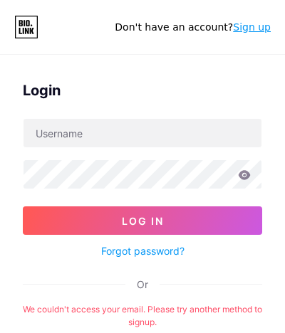 The width and height of the screenshot is (285, 333). Describe the element at coordinates (142, 316) in the screenshot. I see `div: We couldn't access your email. Please try another method to signup.` at that location.